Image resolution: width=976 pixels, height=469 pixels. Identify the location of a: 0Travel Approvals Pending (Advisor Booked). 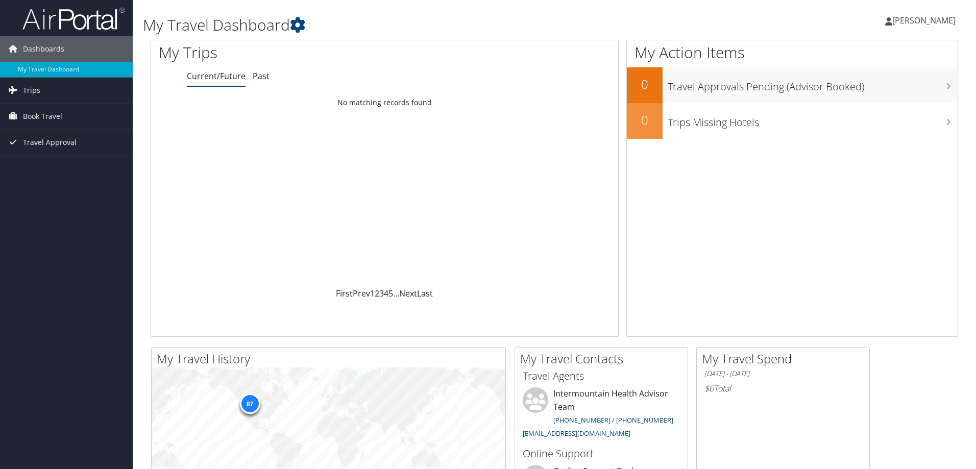
(792, 85).